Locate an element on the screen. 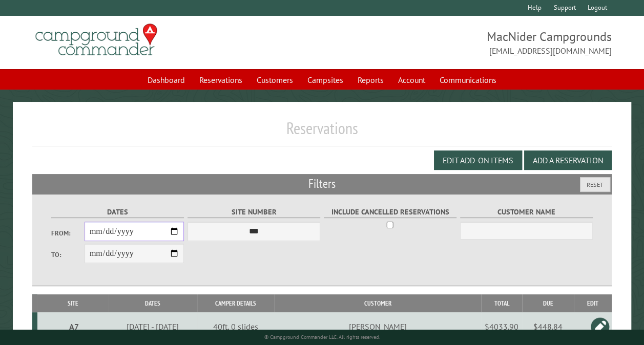 This screenshot has width=644, height=345. a: Reports is located at coordinates (370, 80).